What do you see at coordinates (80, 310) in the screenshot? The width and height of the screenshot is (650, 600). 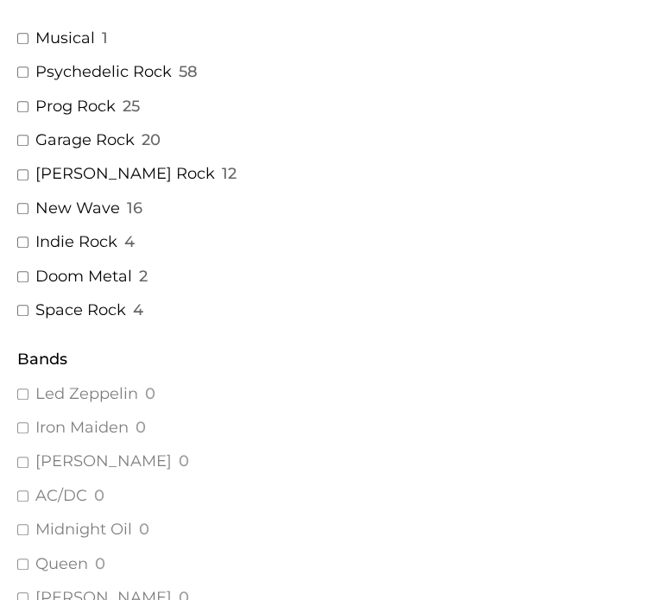 I see `a: Space Rock` at bounding box center [80, 310].